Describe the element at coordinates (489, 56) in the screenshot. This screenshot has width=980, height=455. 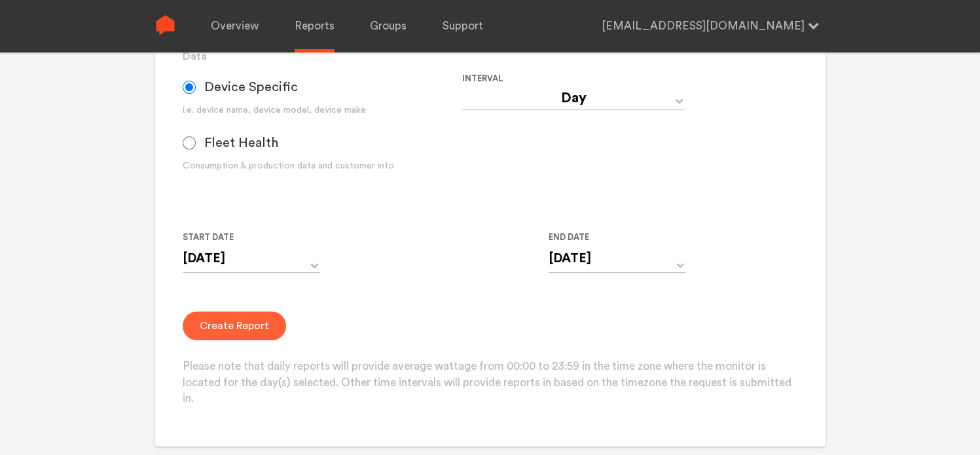
I see `h3: Data` at that location.